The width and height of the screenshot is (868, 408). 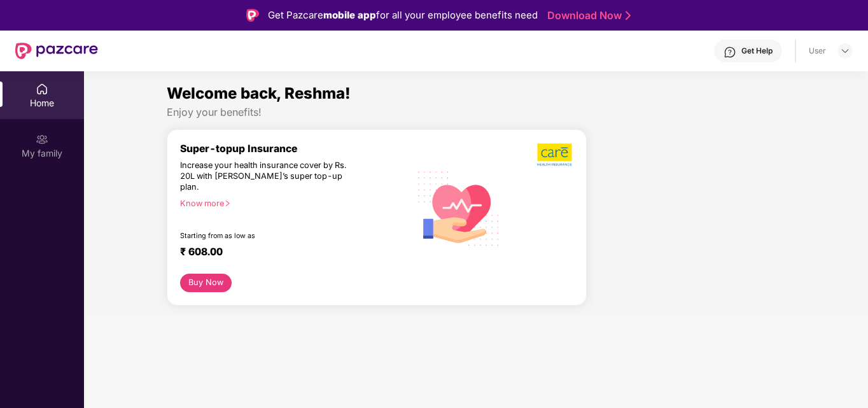 What do you see at coordinates (730, 52) in the screenshot?
I see `img: svg+xml;base64,PHN2ZyBpZD0iSGVscC0zMngzMiIgeG1sbnM9Imh0dHA6Ly93d3cudzMub3JnLzIwMDAvc3ZnIiB3aWR0aD...` at bounding box center [730, 52].